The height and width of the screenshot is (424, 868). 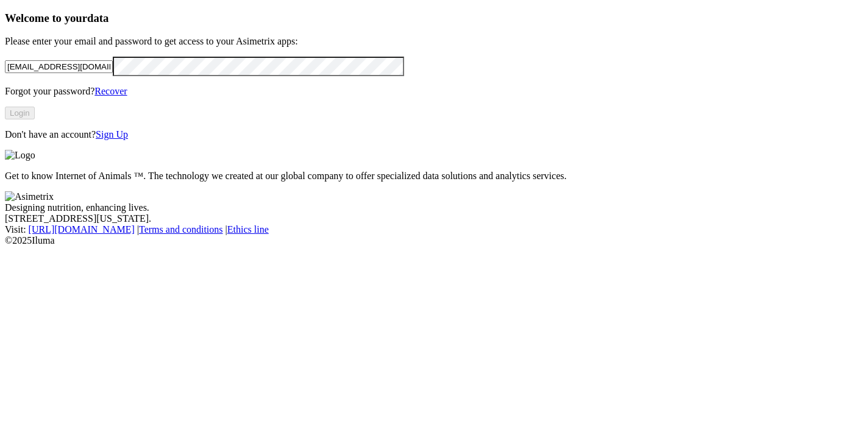 What do you see at coordinates (20, 155) in the screenshot?
I see `img: Logo` at bounding box center [20, 155].